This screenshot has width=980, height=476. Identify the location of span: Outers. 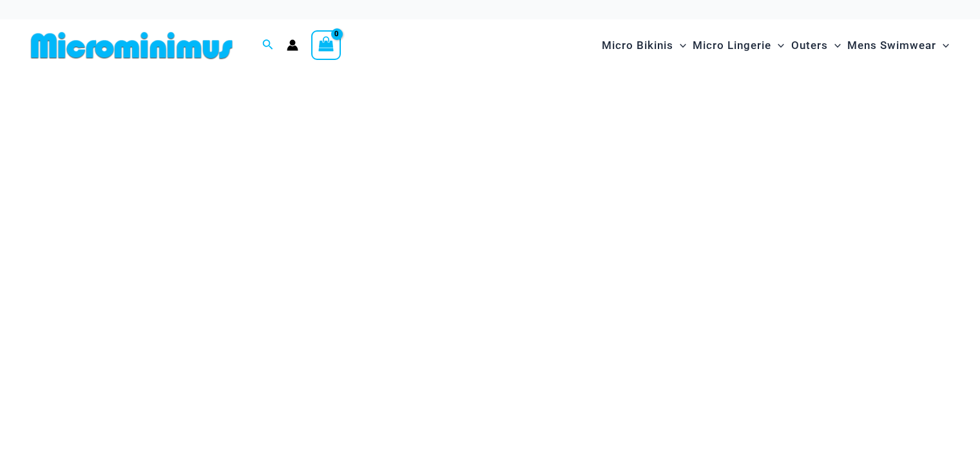
(810, 45).